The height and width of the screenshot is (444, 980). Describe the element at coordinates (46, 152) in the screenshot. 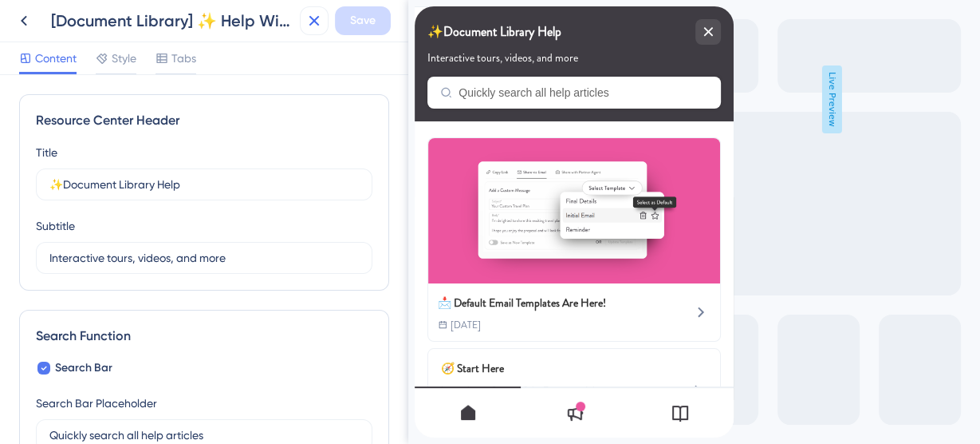

I see `div: Title` at that location.